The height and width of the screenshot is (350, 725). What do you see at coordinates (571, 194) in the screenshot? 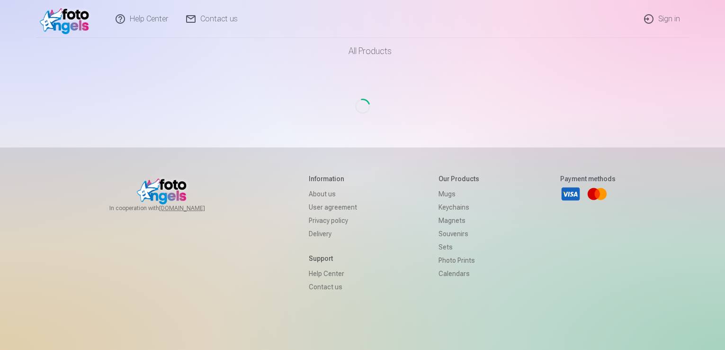
I see `a: Visa` at bounding box center [571, 194].